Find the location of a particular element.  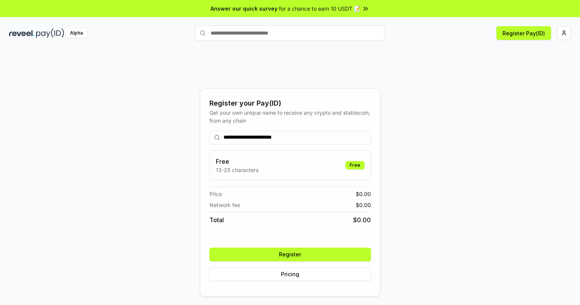

div: Register your Pay(ID) is located at coordinates (290, 103).